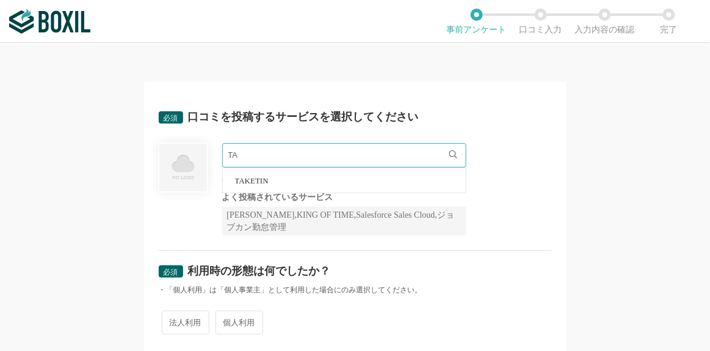 The height and width of the screenshot is (351, 710). What do you see at coordinates (345, 197) in the screenshot?
I see `div: よく投稿されているサービス` at bounding box center [345, 197].